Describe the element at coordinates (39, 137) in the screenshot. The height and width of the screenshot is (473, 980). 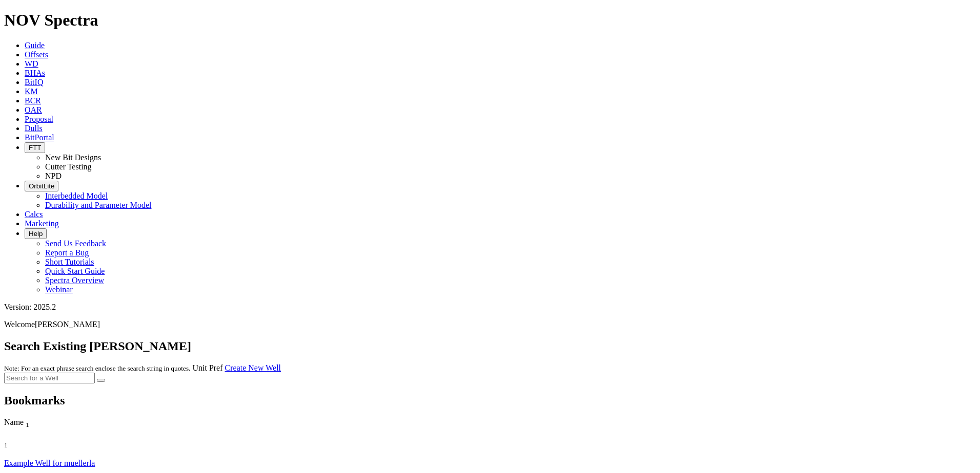
I see `span: BitPortal` at that location.